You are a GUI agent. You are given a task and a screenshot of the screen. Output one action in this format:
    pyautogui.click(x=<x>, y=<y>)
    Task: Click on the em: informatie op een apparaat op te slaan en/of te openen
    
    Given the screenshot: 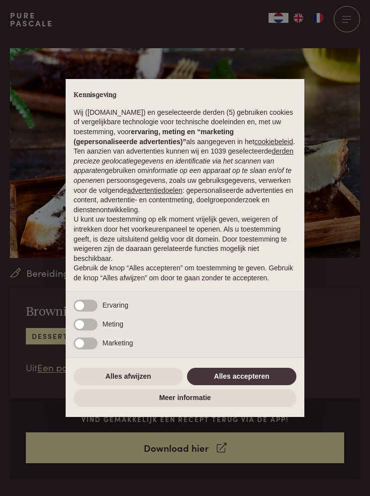 What is the action you would take?
    pyautogui.click(x=182, y=175)
    